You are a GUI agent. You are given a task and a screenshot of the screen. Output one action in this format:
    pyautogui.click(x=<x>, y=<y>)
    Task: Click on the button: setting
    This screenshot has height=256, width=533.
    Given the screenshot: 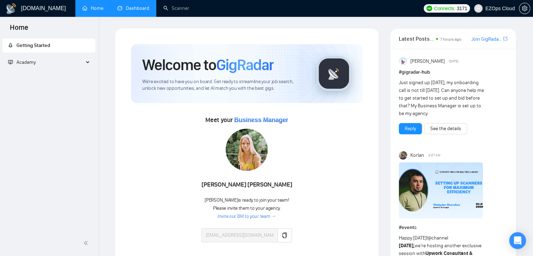 What is the action you would take?
    pyautogui.click(x=525, y=8)
    